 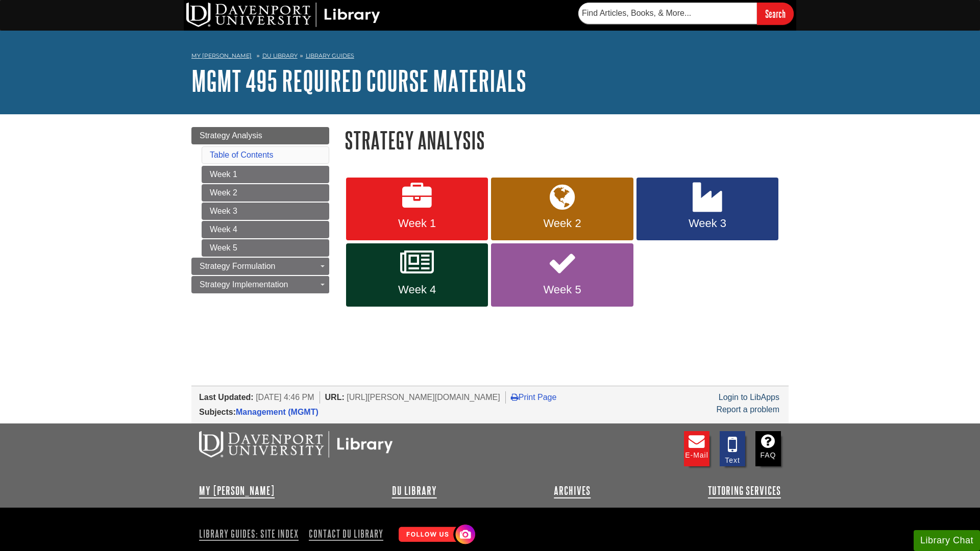 I want to click on a: FAQ, so click(x=768, y=449).